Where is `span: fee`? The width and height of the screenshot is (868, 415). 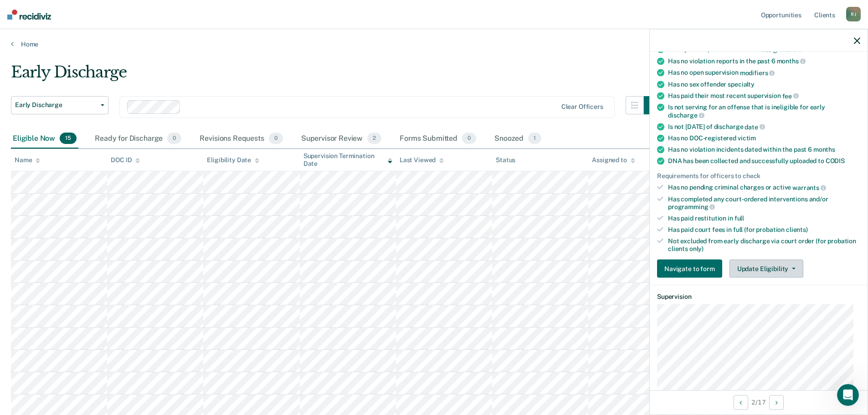 span: fee is located at coordinates (790, 95).